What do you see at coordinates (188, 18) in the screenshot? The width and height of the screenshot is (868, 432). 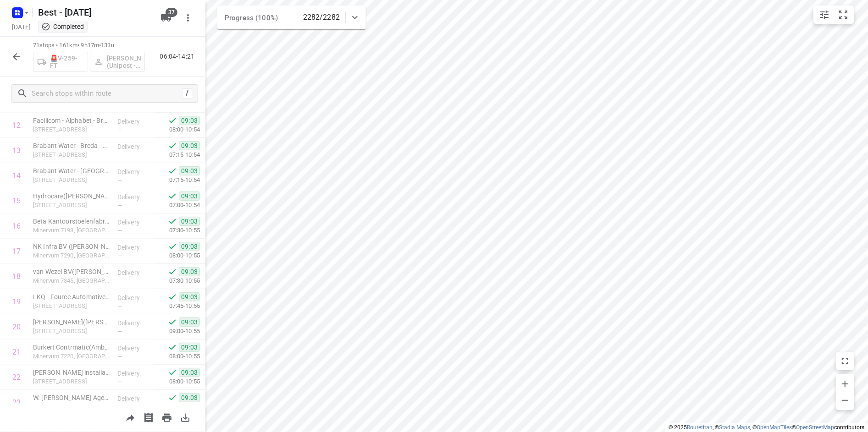 I see `button: More` at bounding box center [188, 18].